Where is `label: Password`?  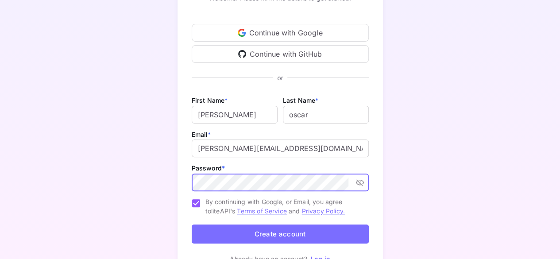
label: Password is located at coordinates (208, 168).